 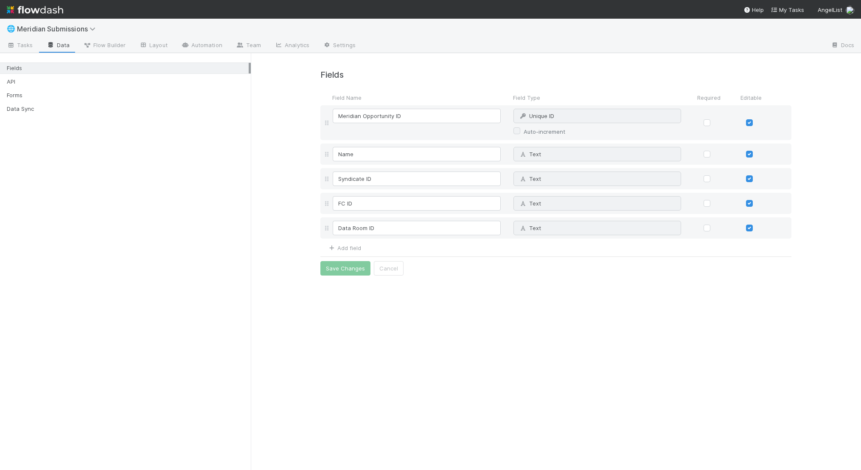 What do you see at coordinates (128, 68) in the screenshot?
I see `div: Fields` at bounding box center [128, 68].